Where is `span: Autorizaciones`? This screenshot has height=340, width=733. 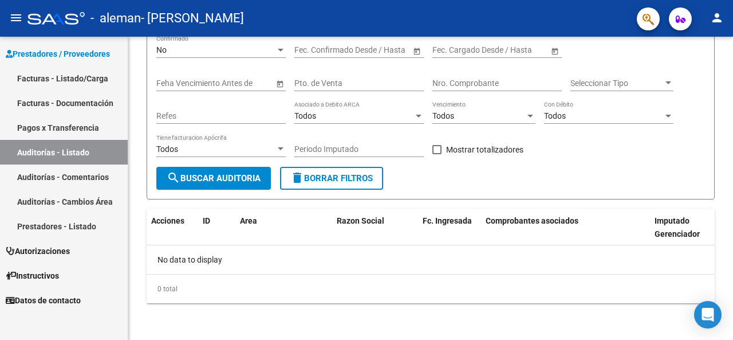 span: Autorizaciones is located at coordinates (38, 251).